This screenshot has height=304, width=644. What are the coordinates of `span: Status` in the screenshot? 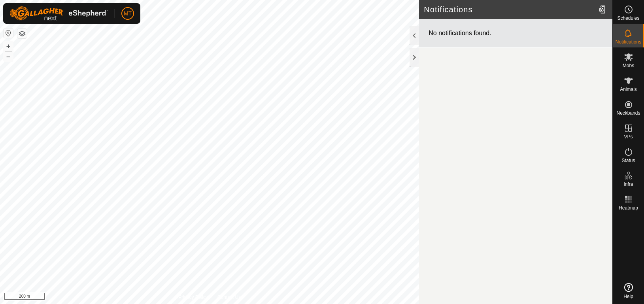 It's located at (628, 161).